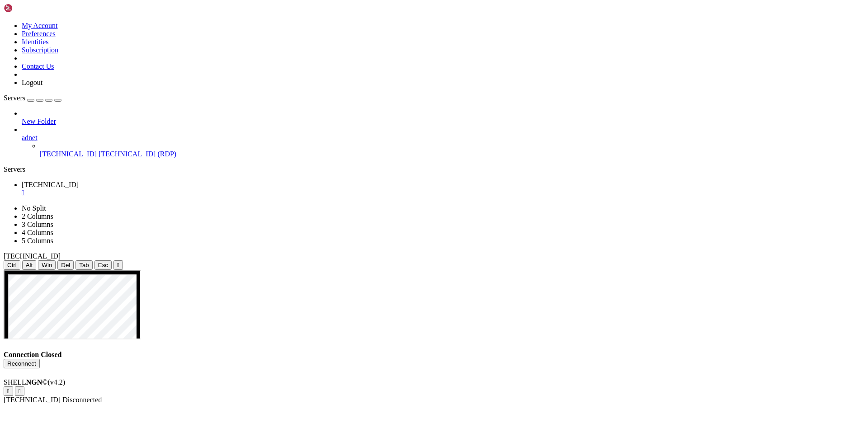 The width and height of the screenshot is (868, 428). I want to click on a: Identities, so click(35, 41).